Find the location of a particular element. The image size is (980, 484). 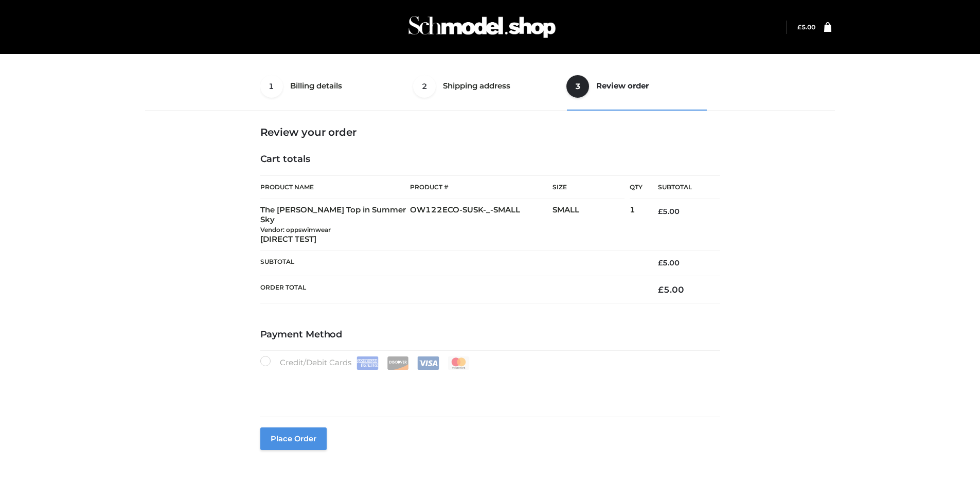

h3: Review your order is located at coordinates (490, 132).